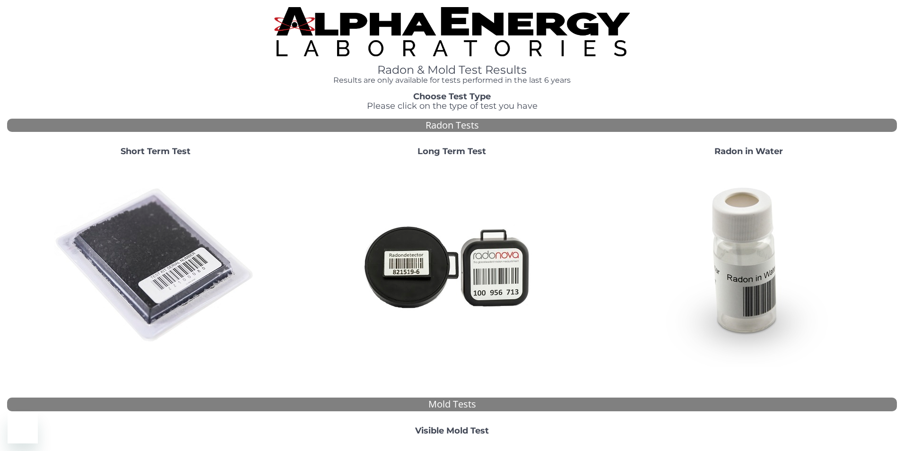 The height and width of the screenshot is (451, 904). What do you see at coordinates (156, 151) in the screenshot?
I see `strong: Short Term Test` at bounding box center [156, 151].